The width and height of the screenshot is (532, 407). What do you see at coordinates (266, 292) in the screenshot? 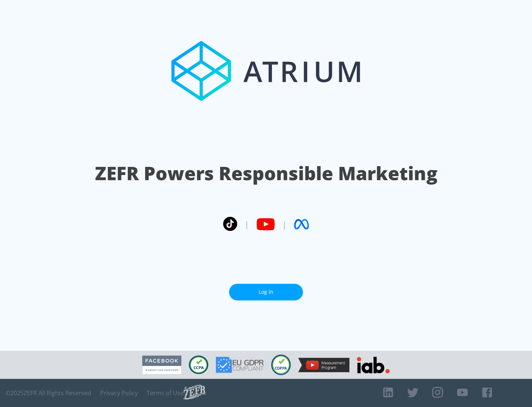
I see `a: Log In` at bounding box center [266, 292].